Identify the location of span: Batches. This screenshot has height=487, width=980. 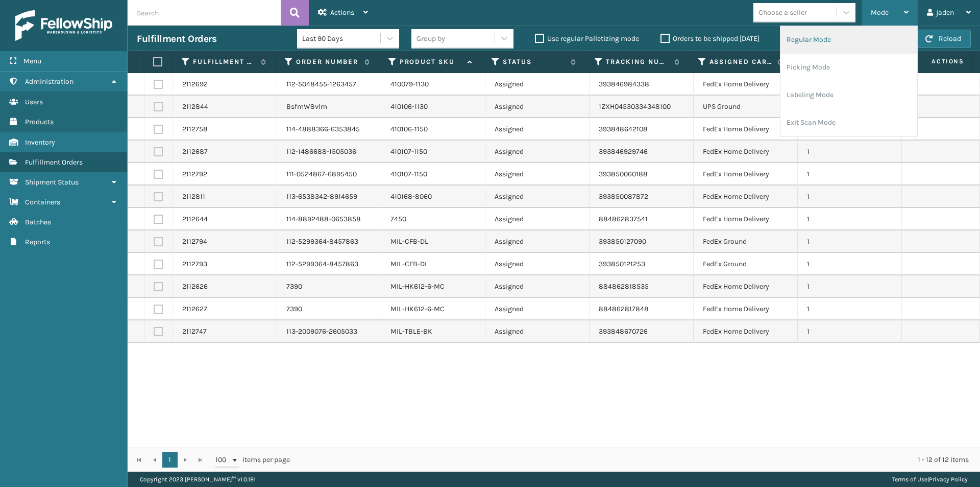
(38, 222).